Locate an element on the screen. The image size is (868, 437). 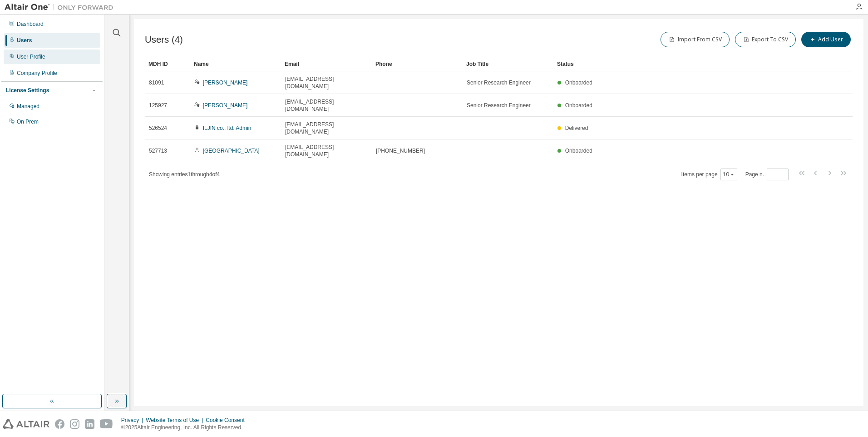
div: Company Profile is located at coordinates (37, 73).